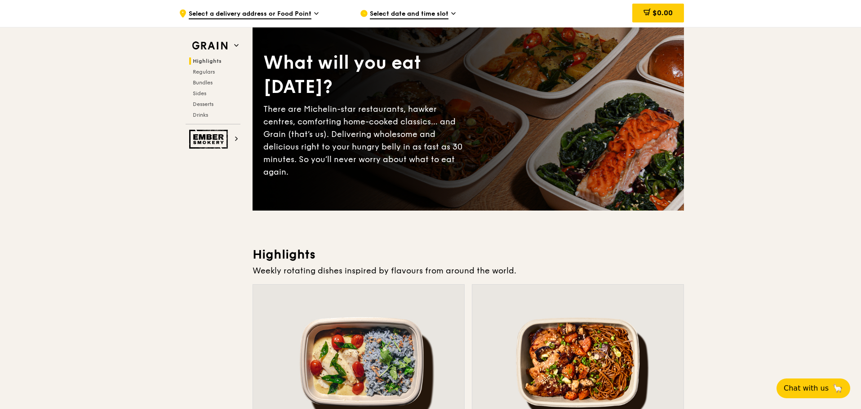  What do you see at coordinates (207, 61) in the screenshot?
I see `span: Highlights` at bounding box center [207, 61].